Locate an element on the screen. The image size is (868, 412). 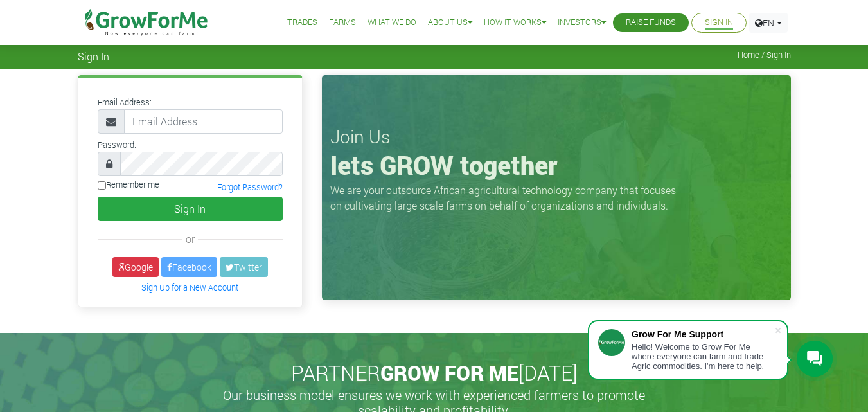
div: or is located at coordinates (190, 239).